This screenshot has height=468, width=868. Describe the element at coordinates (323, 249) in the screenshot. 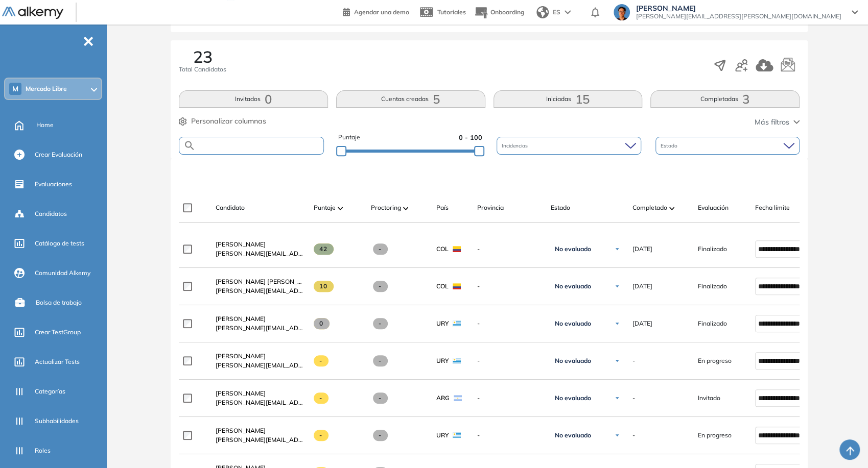

I see `span: 42` at that location.